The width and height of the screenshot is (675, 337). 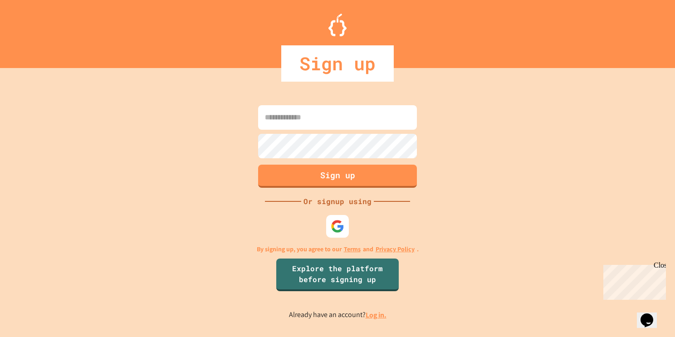 What do you see at coordinates (352, 249) in the screenshot?
I see `a: Terms` at bounding box center [352, 249].